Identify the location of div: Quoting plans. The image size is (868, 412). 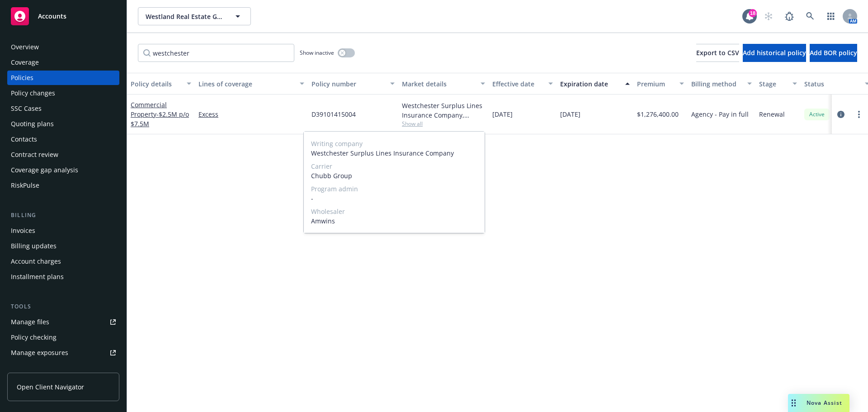
(32, 124).